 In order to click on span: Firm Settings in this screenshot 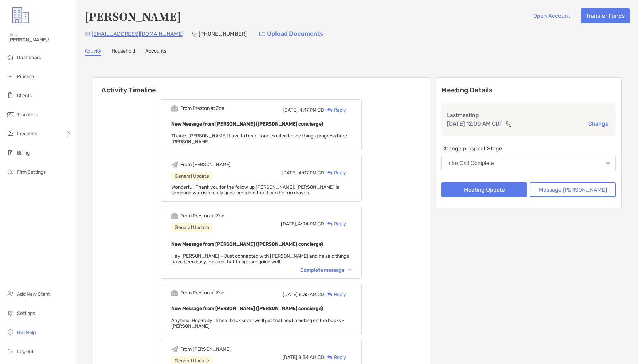, I will do `click(31, 172)`.